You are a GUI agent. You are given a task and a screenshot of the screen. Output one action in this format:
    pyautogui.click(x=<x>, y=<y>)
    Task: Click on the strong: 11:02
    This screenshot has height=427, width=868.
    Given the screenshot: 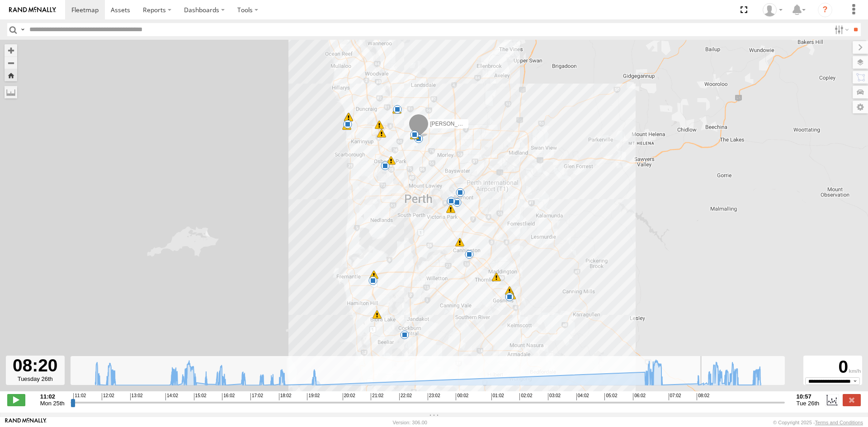 What is the action you would take?
    pyautogui.click(x=53, y=397)
    